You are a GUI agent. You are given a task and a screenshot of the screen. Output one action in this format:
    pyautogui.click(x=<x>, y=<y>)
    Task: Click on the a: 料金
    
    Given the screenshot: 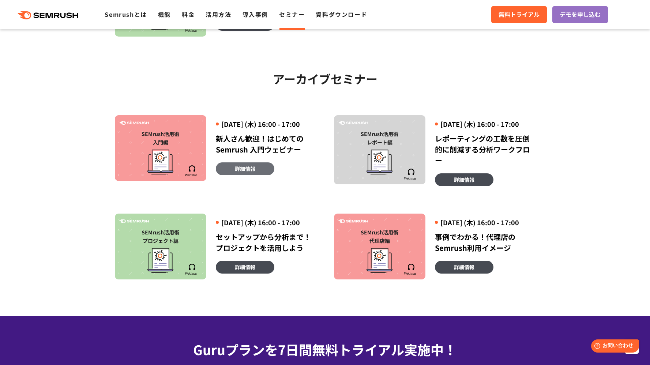 What is the action you would take?
    pyautogui.click(x=188, y=14)
    